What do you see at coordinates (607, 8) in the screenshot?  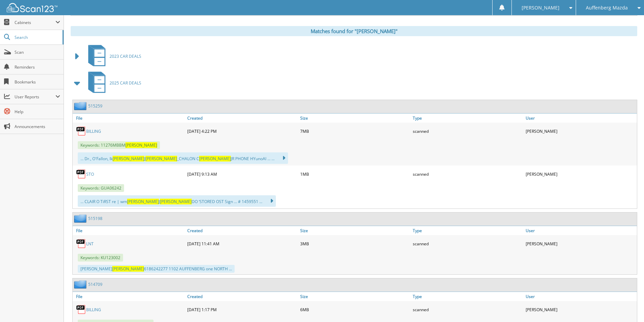 I see `span: Auffenberg Mazda` at bounding box center [607, 8].